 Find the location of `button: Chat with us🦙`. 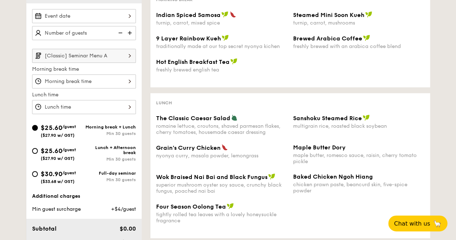

button: Chat with us🦙 is located at coordinates (417, 223).